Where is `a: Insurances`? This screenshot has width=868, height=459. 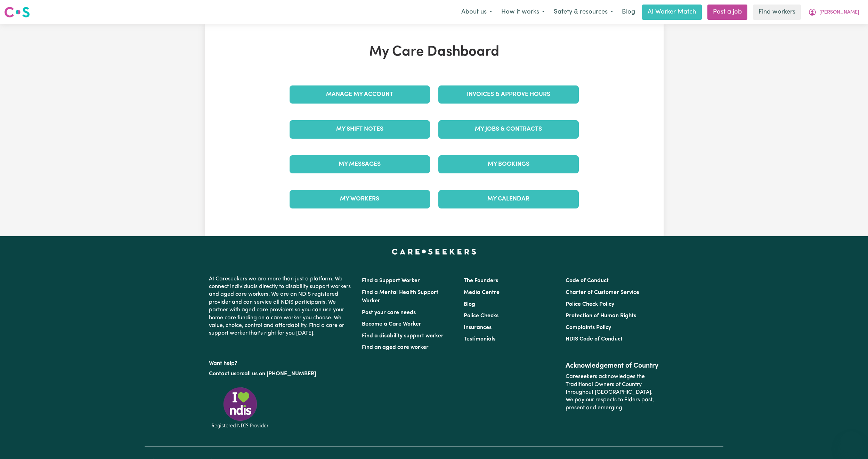 a: Insurances is located at coordinates (477, 327).